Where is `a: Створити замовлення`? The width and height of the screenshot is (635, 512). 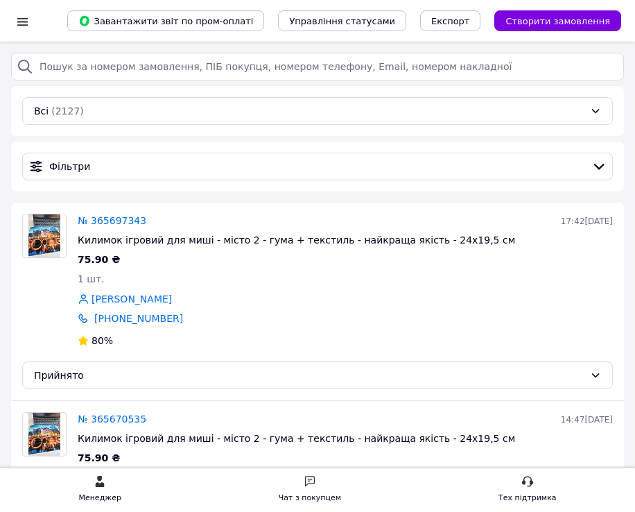 a: Створити замовлення is located at coordinates (551, 20).